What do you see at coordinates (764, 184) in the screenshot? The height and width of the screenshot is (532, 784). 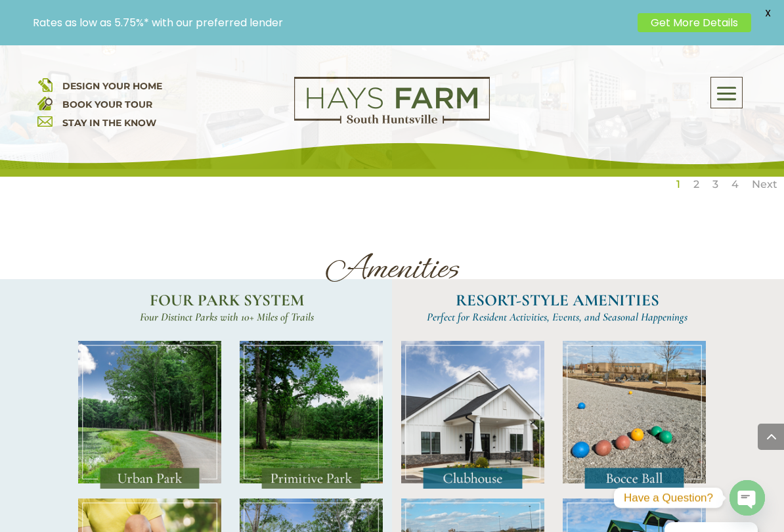 I see `a: Next` at bounding box center [764, 184].